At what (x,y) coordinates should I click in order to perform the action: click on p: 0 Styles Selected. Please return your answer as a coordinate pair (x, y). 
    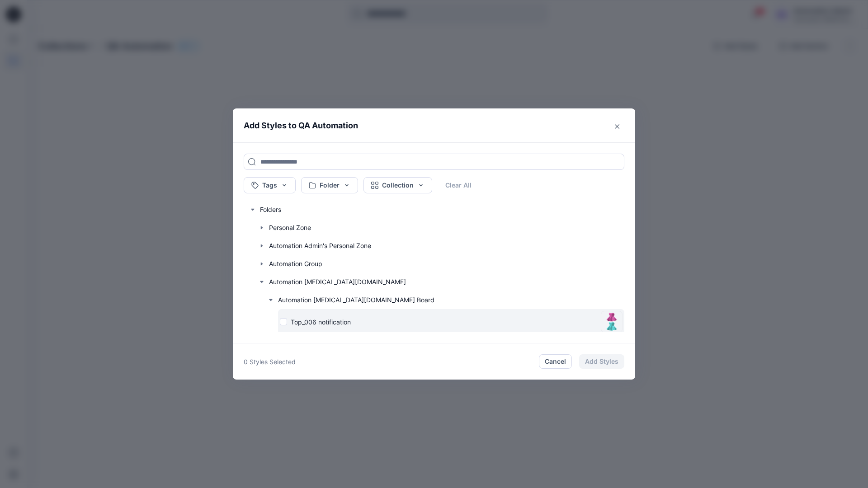
    Looking at the image, I should click on (270, 362).